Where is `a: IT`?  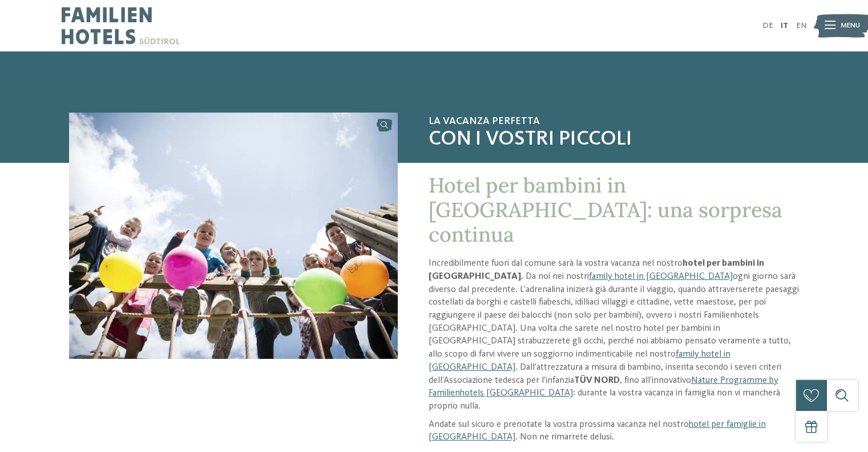
a: IT is located at coordinates (784, 26).